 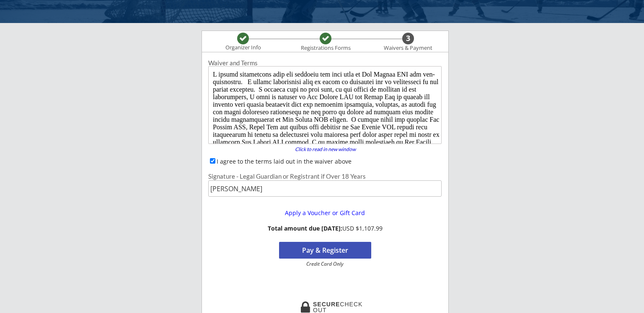 I want to click on label: I agree to the terms laid out in the waiver above, so click(x=284, y=161).